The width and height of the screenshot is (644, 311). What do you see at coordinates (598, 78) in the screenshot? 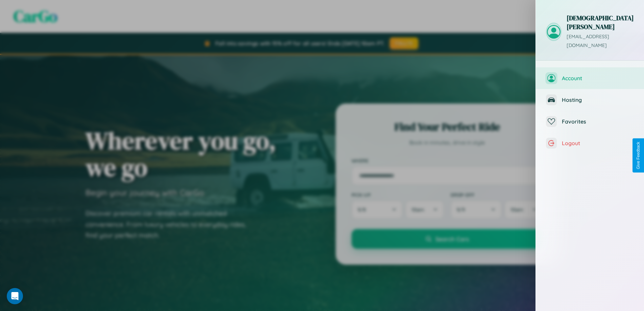
I see `span: Account` at bounding box center [598, 78].